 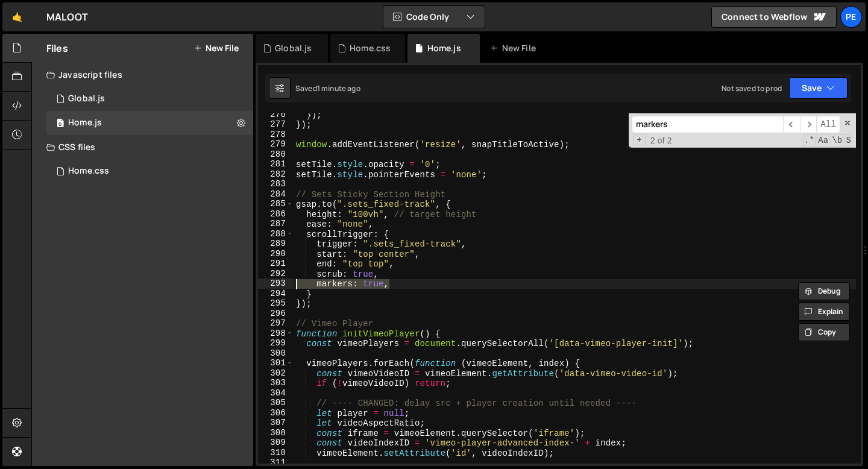 I want to click on a: Pe, so click(x=851, y=17).